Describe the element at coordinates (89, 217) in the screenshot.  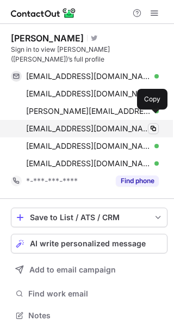
I see `button: save-profile-one-click` at that location.